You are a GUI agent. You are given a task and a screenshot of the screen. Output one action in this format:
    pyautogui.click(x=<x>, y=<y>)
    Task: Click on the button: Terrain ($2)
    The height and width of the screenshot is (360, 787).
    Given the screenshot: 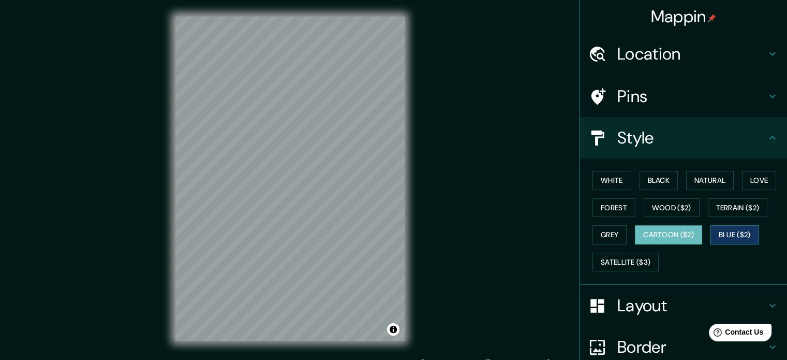 What is the action you would take?
    pyautogui.click(x=738, y=208)
    